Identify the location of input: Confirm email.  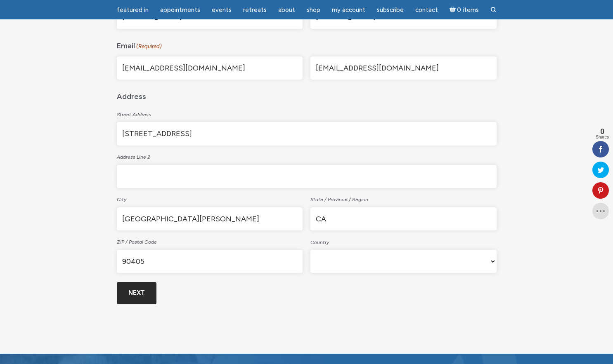
(403, 68).